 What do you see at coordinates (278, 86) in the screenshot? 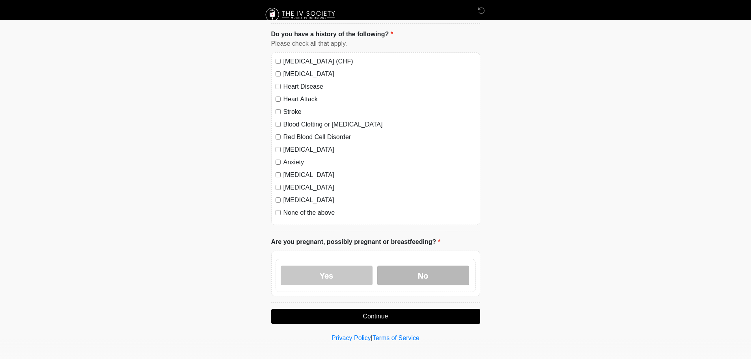
I see `input: Heart Disease` at bounding box center [278, 86].